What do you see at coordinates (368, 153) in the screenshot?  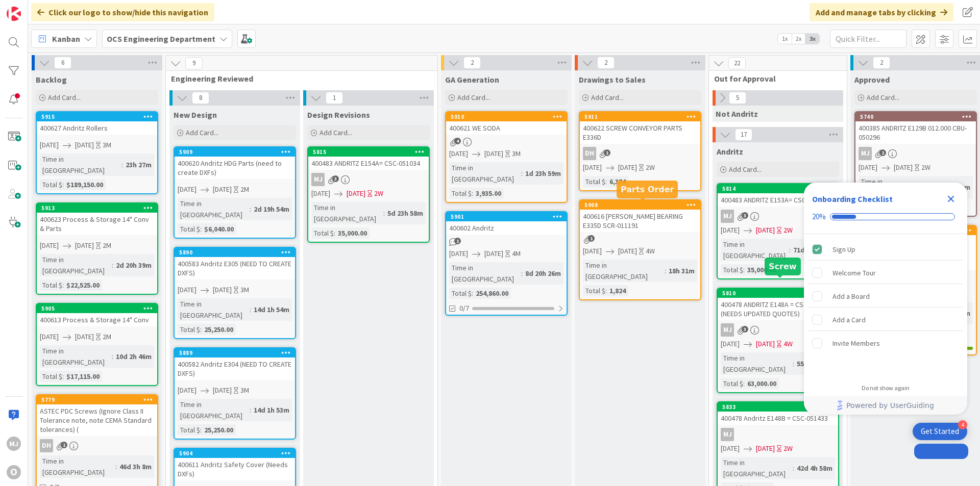 I see `div: 5815` at bounding box center [368, 153].